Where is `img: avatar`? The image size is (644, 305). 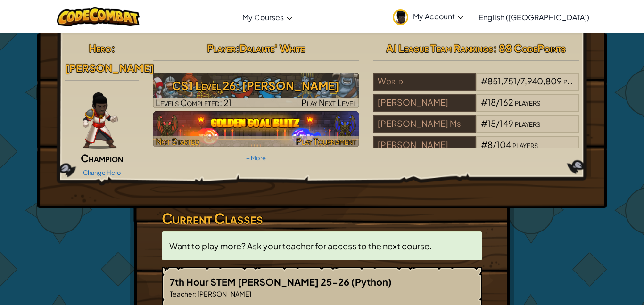 img: avatar is located at coordinates (400, 17).